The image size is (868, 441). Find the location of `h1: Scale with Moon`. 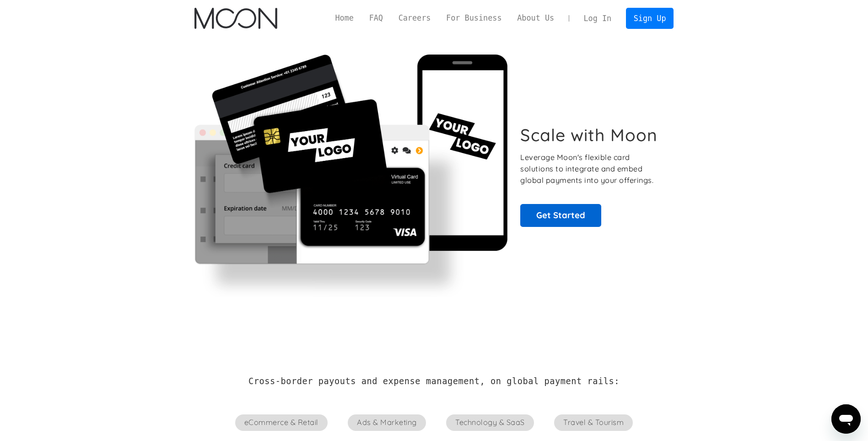

h1: Scale with Moon is located at coordinates (589, 134).